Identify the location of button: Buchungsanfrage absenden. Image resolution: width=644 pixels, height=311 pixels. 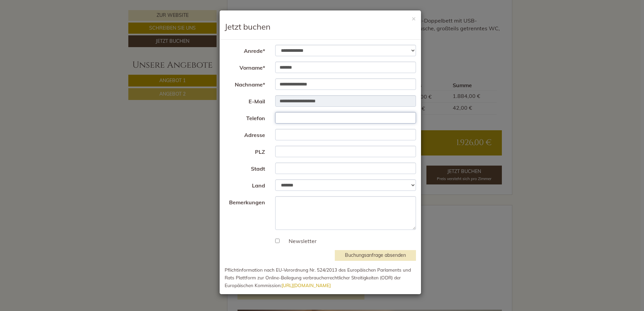
(375, 255).